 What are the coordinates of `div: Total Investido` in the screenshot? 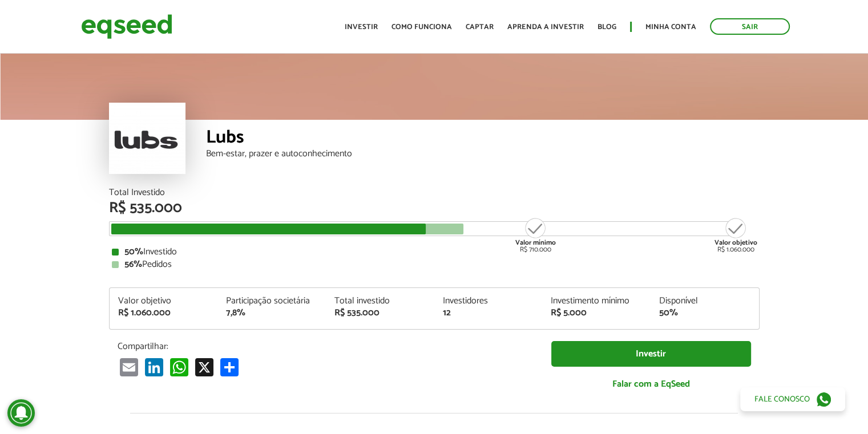 It's located at (434, 193).